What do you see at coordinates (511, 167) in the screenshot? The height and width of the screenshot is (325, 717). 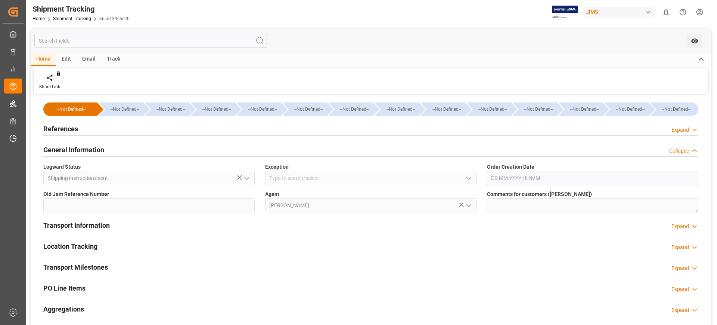 I see `span: Order Creation Date` at bounding box center [511, 167].